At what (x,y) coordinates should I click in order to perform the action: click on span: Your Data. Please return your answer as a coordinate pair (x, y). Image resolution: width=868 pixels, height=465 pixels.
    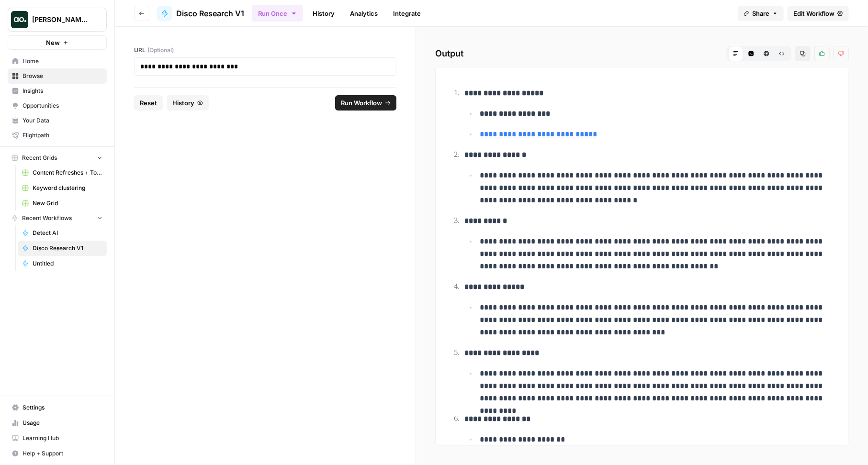
    Looking at the image, I should click on (62, 120).